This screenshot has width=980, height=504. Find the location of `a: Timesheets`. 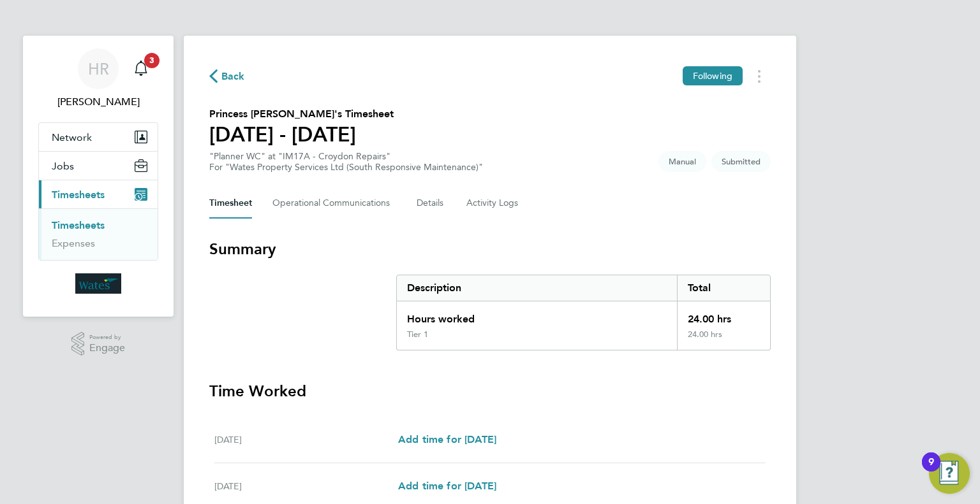

a: Timesheets is located at coordinates (78, 225).